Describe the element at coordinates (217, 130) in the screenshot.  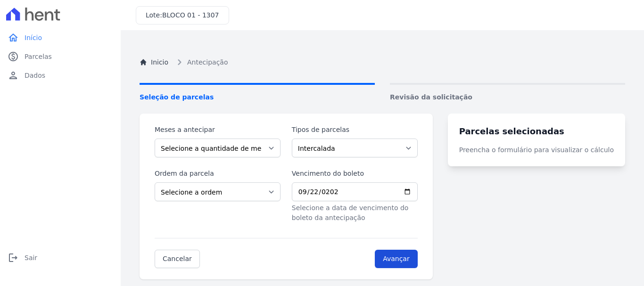
I see `label: Meses a antecipar` at that location.